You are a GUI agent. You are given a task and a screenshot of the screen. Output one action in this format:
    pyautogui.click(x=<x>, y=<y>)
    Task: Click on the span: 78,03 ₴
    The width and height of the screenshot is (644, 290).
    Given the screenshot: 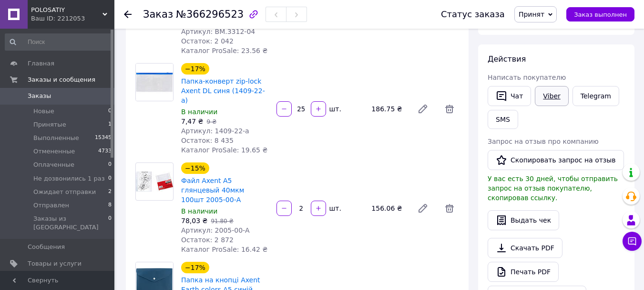 What is the action you would take?
    pyautogui.click(x=194, y=221)
    